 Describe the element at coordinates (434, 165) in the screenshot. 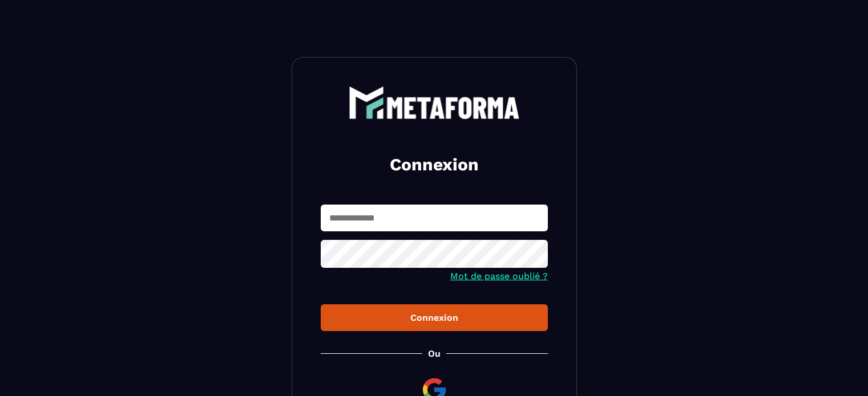

I see `h2: Connexion` at that location.